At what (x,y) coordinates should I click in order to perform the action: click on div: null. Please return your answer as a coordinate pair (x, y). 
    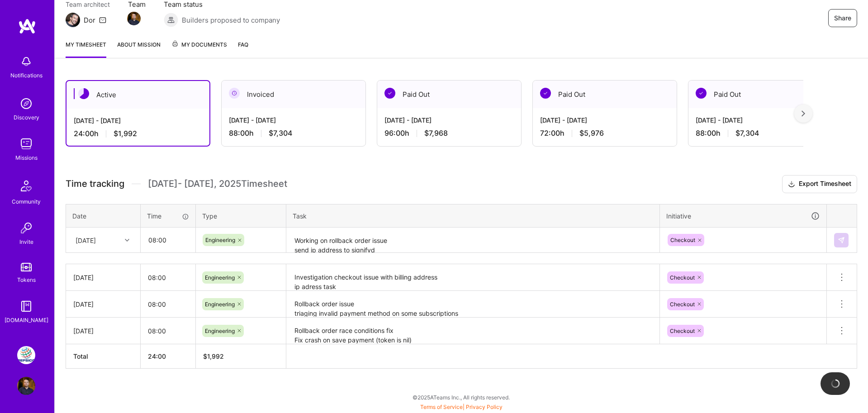
    Looking at the image, I should click on (841, 241).